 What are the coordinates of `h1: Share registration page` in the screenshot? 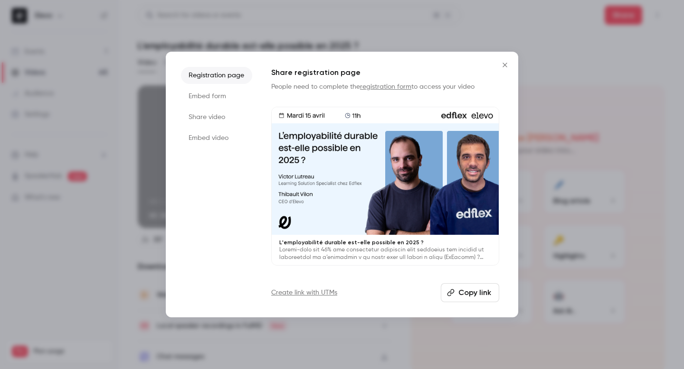 It's located at (385, 73).